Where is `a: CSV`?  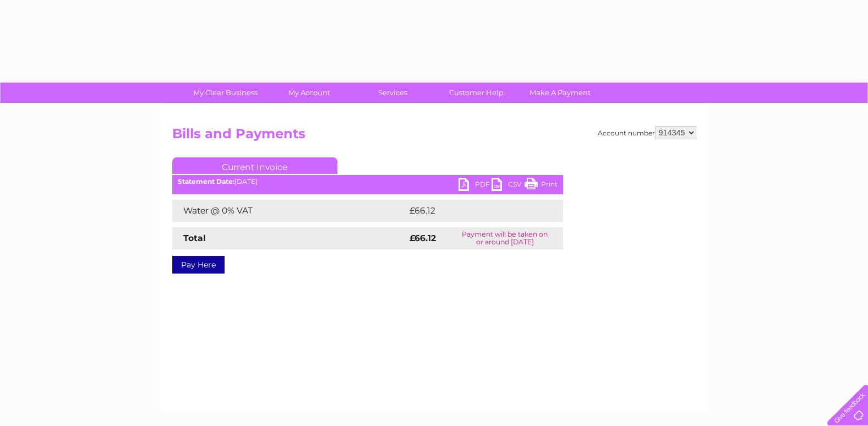 a: CSV is located at coordinates (508, 185).